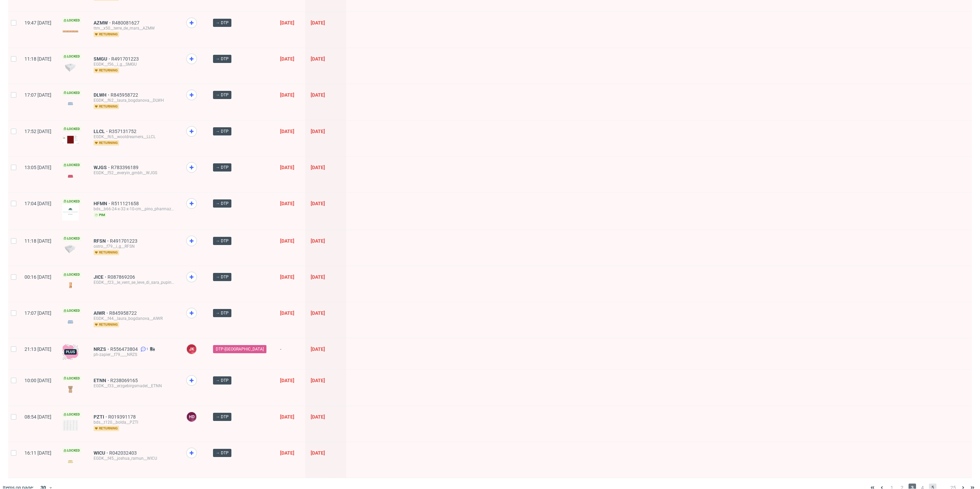 This screenshot has width=980, height=489. What do you see at coordinates (122, 417) in the screenshot?
I see `span: R019391178` at bounding box center [122, 417].